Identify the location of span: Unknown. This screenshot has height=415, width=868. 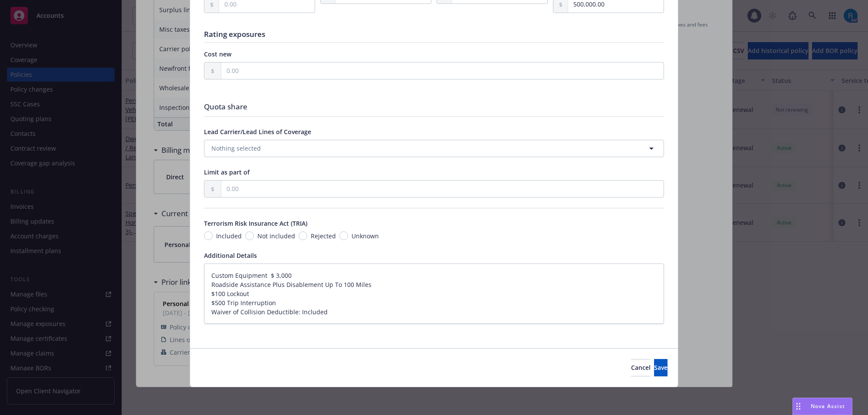
(365, 236).